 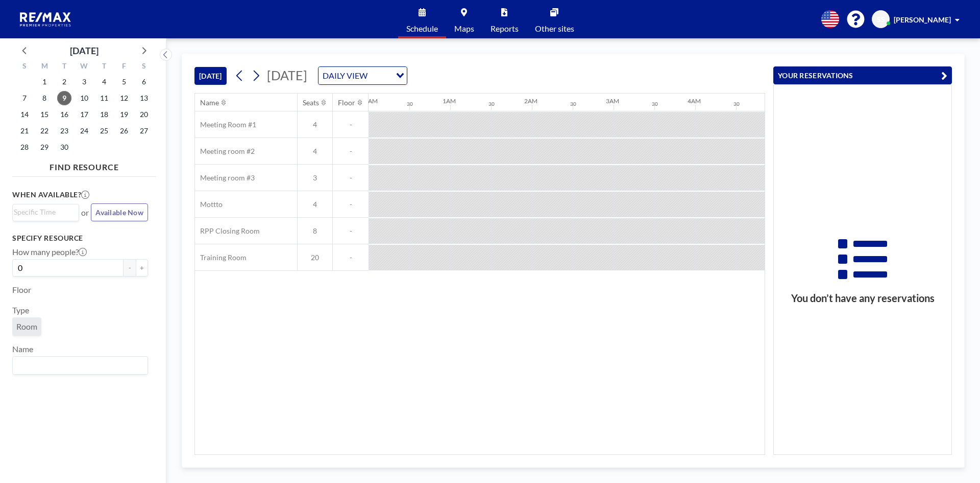 I want to click on span: Saturday, September 13, 2025, so click(x=144, y=98).